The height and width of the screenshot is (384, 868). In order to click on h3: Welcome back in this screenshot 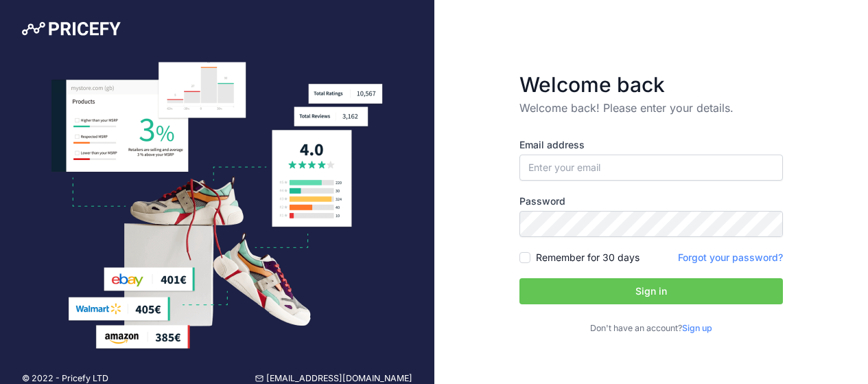, I will do `click(652, 85)`.